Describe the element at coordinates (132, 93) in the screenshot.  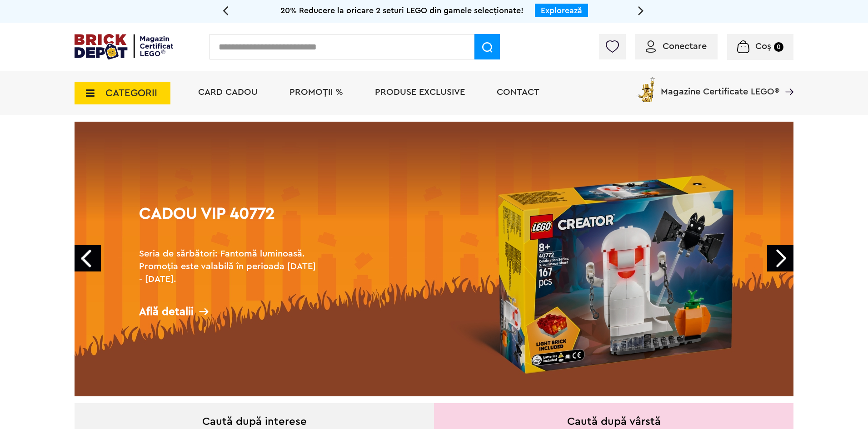
I see `span: CATEGORII` at that location.